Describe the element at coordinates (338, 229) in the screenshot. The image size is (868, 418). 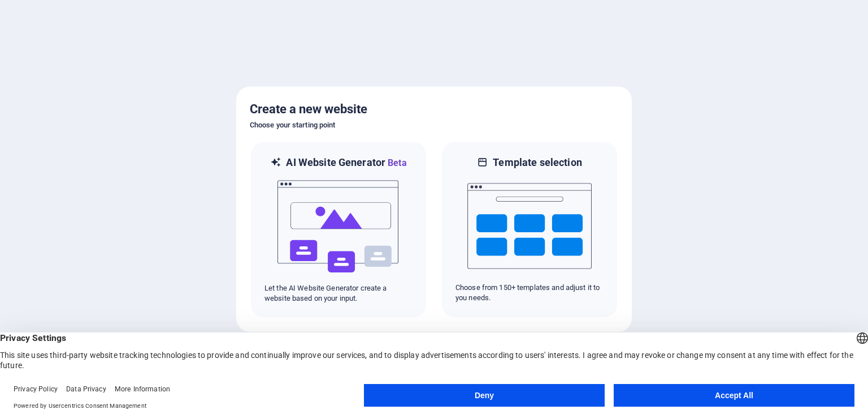
I see `div: AI Website GeneratorBetaaiLet the AI Website Generator create a website based on your input.` at that location.